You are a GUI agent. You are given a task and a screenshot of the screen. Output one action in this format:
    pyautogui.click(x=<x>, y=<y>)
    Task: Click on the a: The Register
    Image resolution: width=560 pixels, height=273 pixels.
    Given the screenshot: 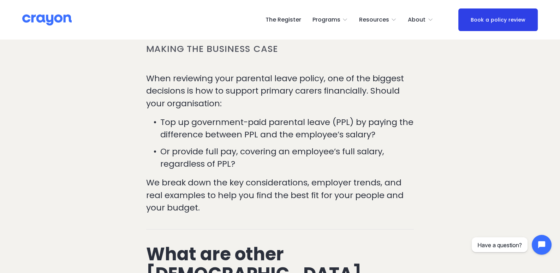 What is the action you would take?
    pyautogui.click(x=283, y=20)
    